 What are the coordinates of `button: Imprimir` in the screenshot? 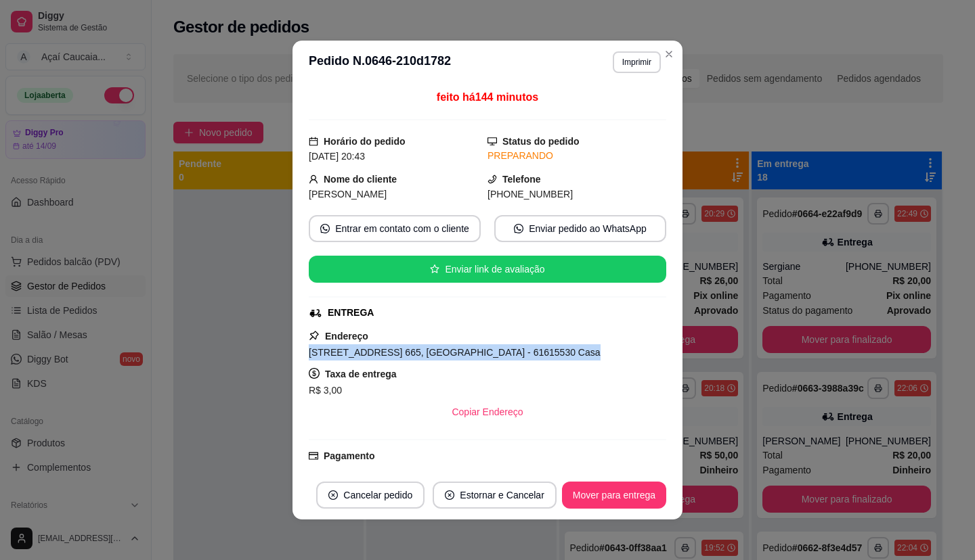 It's located at (636, 62).